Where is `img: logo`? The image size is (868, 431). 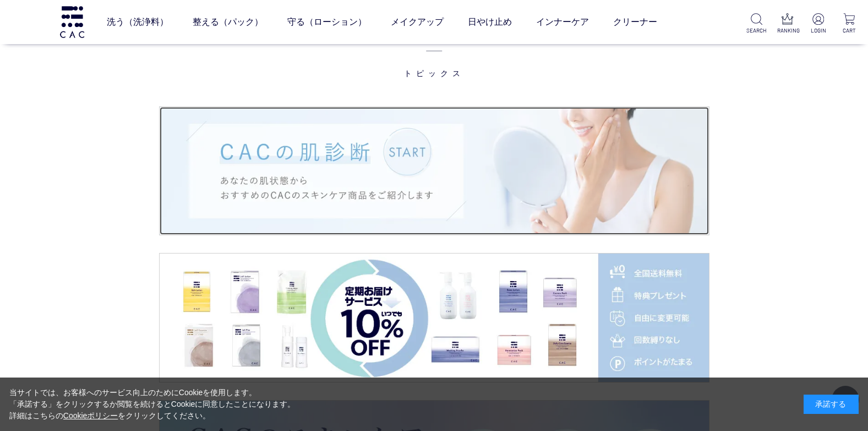
img: logo is located at coordinates (72, 21).